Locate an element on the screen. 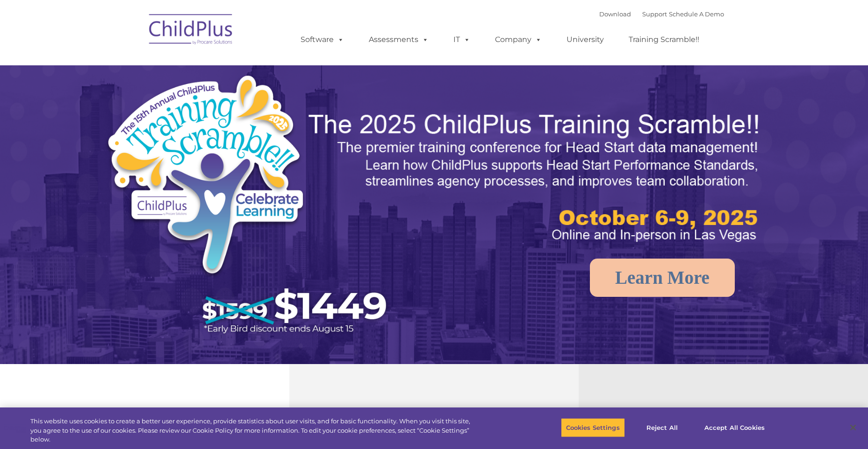 The width and height of the screenshot is (868, 449). button: Close is located at coordinates (853, 428).